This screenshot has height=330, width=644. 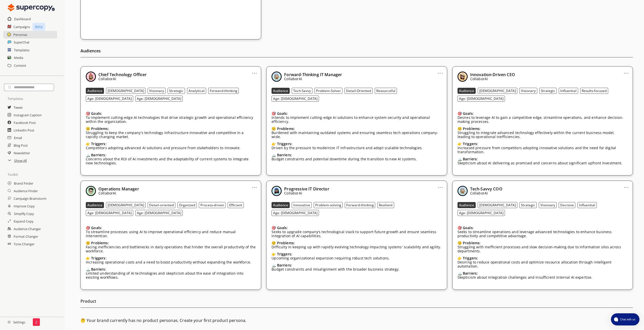 What do you see at coordinates (20, 66) in the screenshot?
I see `h2: Content` at bounding box center [20, 66].